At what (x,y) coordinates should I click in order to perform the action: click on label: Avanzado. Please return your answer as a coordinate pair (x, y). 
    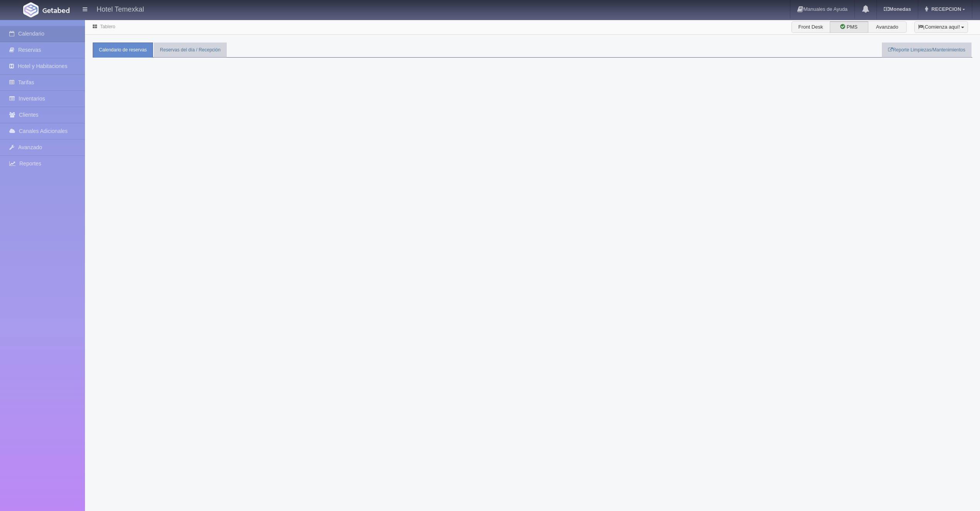
    Looking at the image, I should click on (888, 27).